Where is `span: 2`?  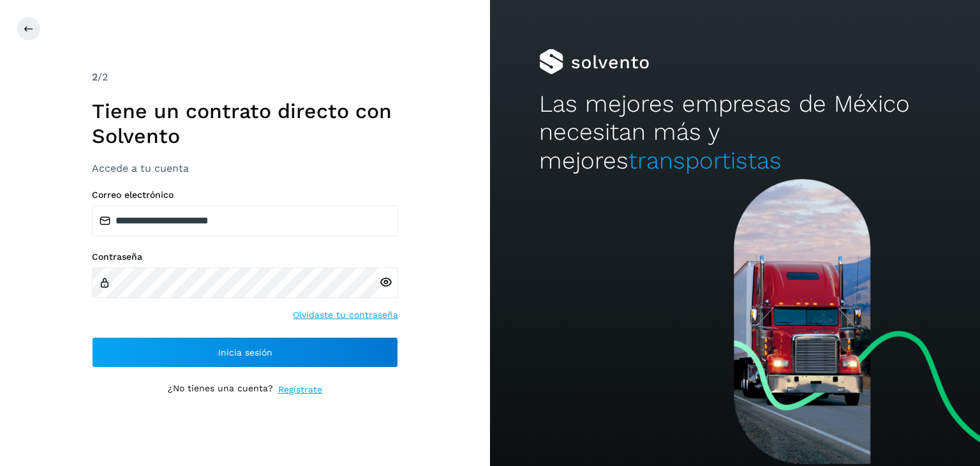 span: 2 is located at coordinates (94, 77).